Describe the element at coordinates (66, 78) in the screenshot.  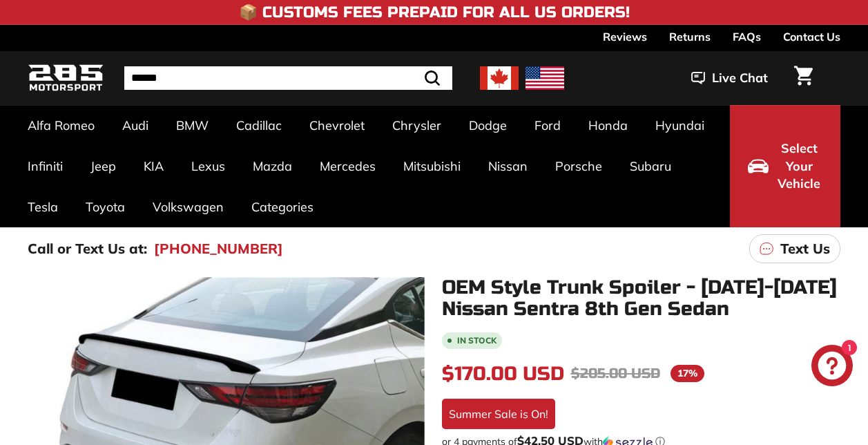
I see `img: Logo_285_Motorsport_areodynamics_components` at that location.